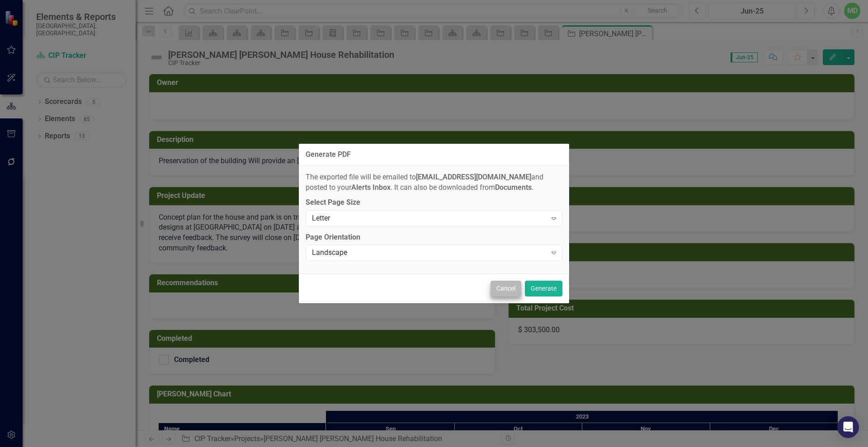  Describe the element at coordinates (429, 253) in the screenshot. I see `div: Landscape` at that location.